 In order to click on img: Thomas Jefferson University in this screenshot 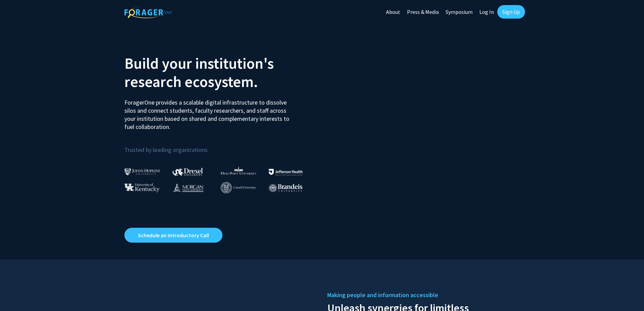, I will do `click(286, 172)`.